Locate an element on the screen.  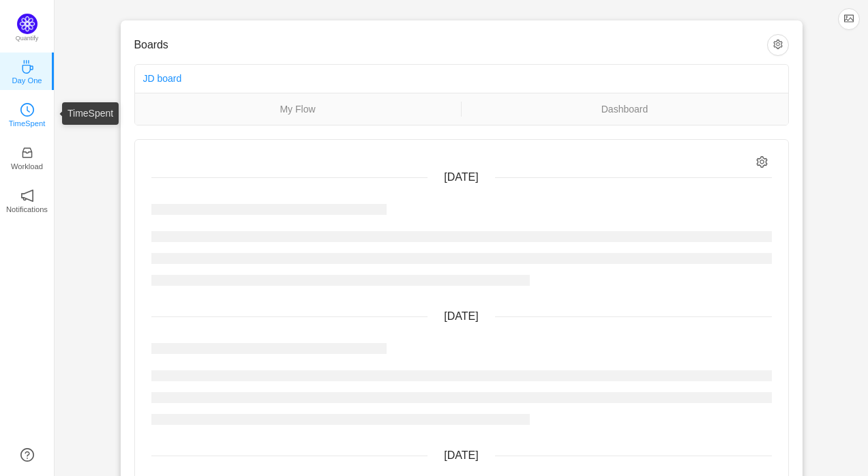
a: icon: coffeeDay One is located at coordinates (28, 71).